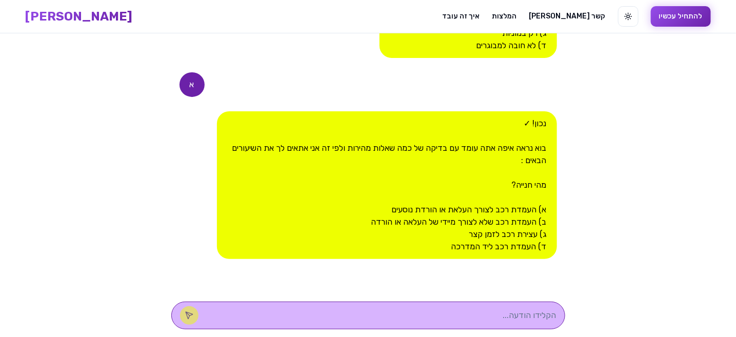 The height and width of the screenshot is (337, 736). I want to click on a: להתחיל עכשיו, so click(681, 16).